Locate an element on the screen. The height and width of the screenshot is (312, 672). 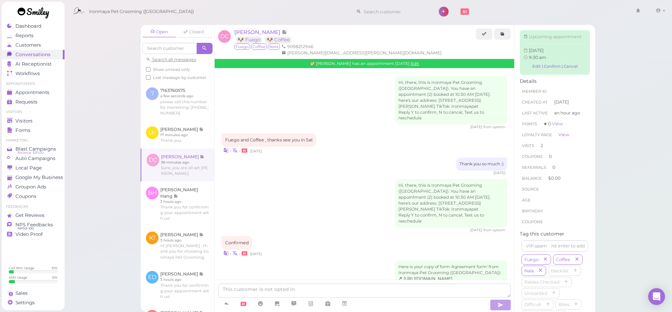
span: Created At is located at coordinates (535, 102).